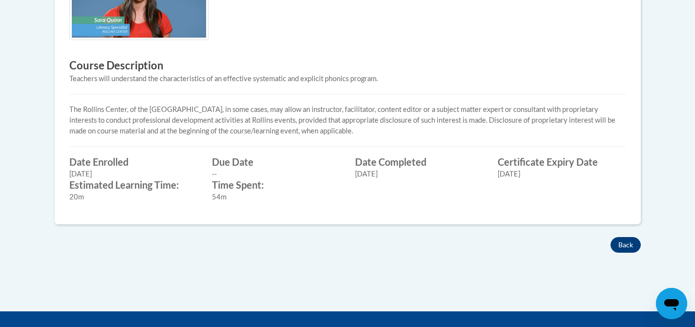 The width and height of the screenshot is (695, 327). Describe the element at coordinates (348, 65) in the screenshot. I see `h3: Course Description` at that location.